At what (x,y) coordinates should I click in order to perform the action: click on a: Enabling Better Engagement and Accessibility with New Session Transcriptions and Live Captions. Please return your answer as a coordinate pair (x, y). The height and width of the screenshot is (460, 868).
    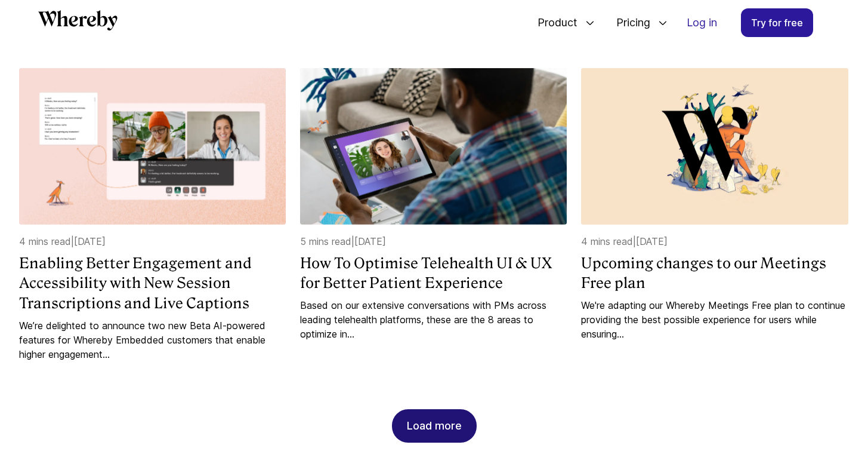
    Looking at the image, I should click on (152, 283).